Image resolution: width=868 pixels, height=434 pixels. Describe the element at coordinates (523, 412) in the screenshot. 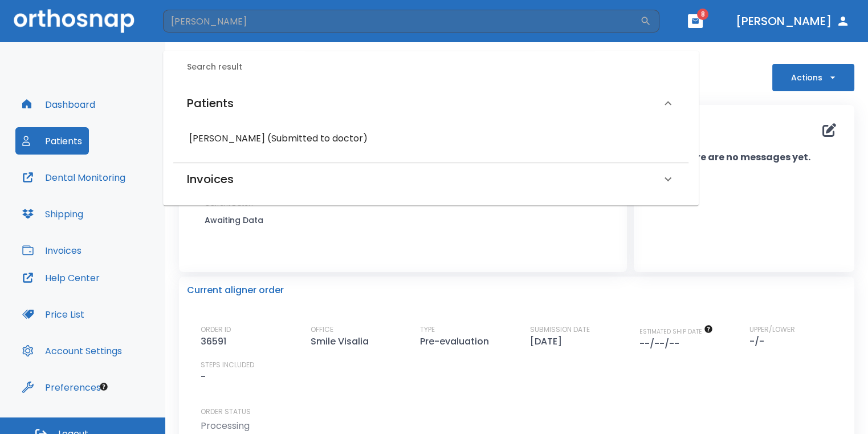

I see `p: ORDER STATUS` at that location.